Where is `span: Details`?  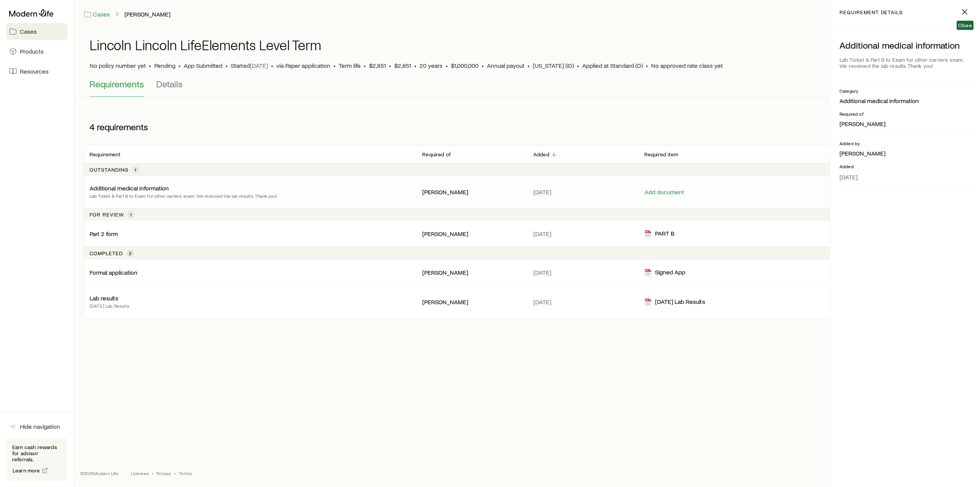 span: Details is located at coordinates (169, 84).